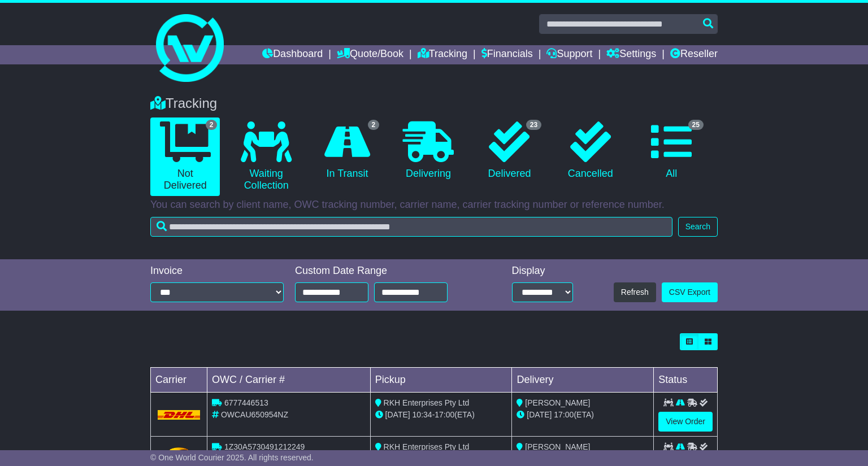  What do you see at coordinates (631, 55) in the screenshot?
I see `a: Settings` at bounding box center [631, 55].